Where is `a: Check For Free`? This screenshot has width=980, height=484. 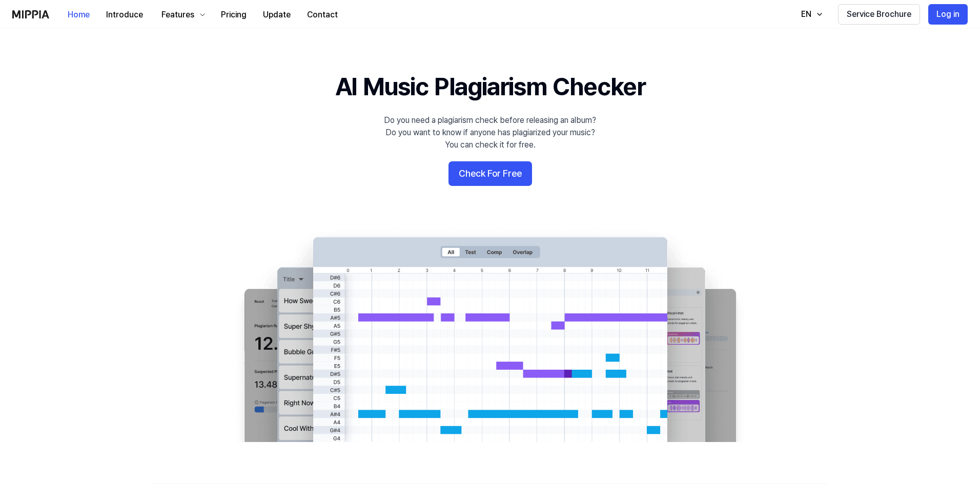 a: Check For Free is located at coordinates (490, 173).